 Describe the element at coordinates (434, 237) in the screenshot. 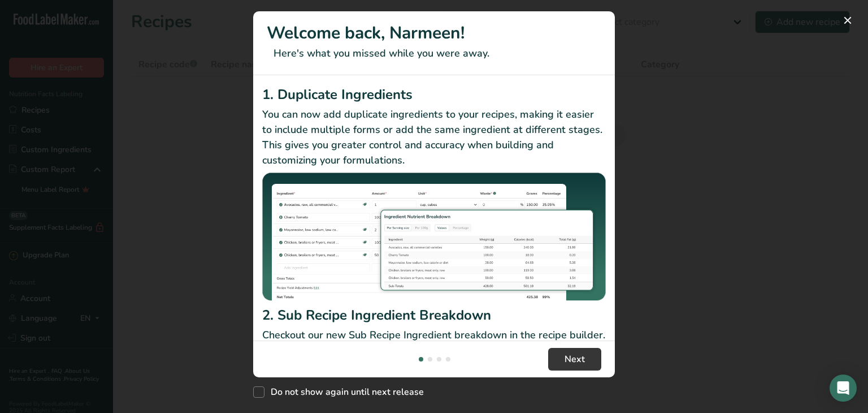

I see `img: Duplicate Ingredients` at that location.